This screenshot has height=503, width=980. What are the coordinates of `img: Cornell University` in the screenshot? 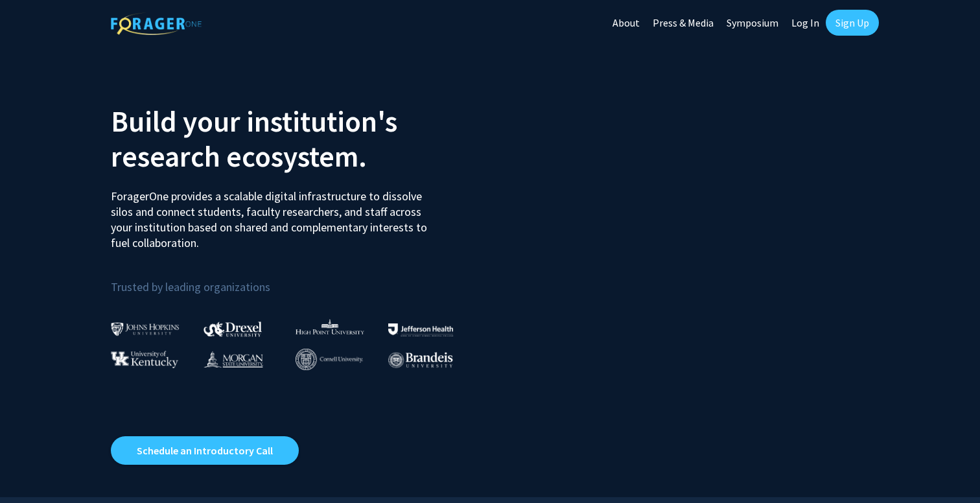 It's located at (329, 359).